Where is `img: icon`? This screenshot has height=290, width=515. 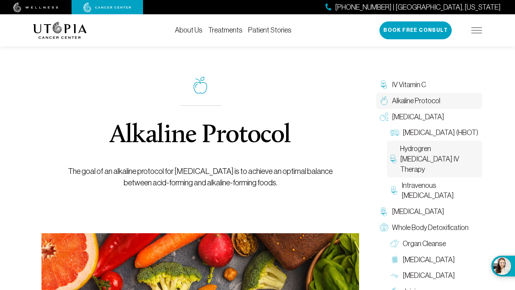
img: icon is located at coordinates (200, 85).